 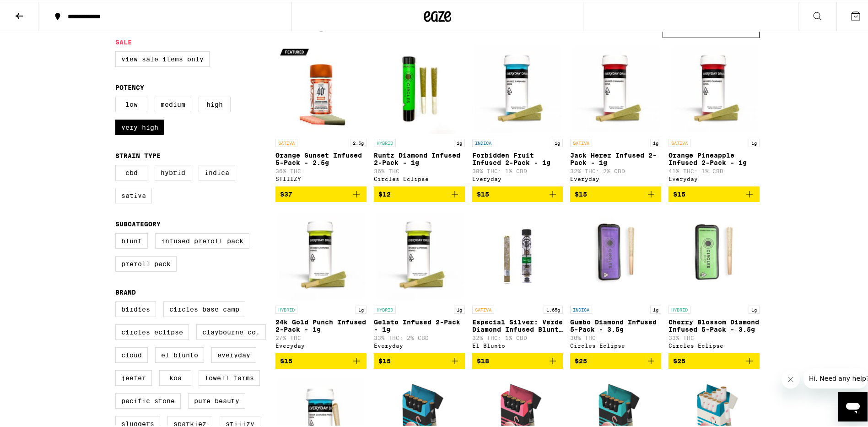 What do you see at coordinates (216, 399) in the screenshot?
I see `label: Pure Beauty` at bounding box center [216, 399].